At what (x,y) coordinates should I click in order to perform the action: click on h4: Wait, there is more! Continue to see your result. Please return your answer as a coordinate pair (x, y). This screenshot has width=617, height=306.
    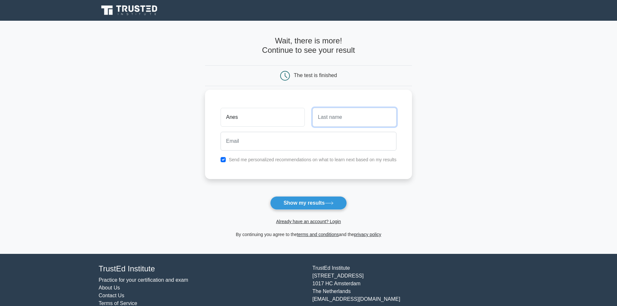
    Looking at the image, I should click on (308, 46).